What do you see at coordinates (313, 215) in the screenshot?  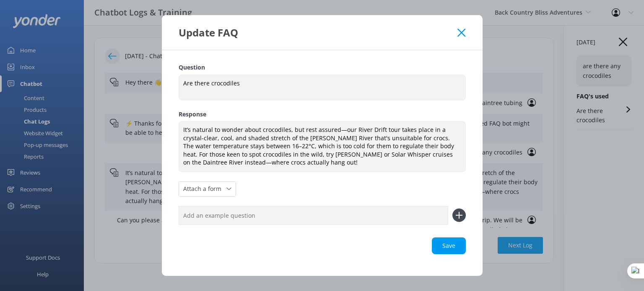 I see `input: Add an example question` at bounding box center [313, 215].